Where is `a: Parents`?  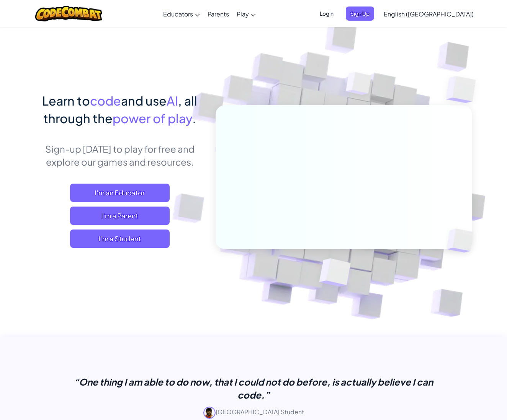
a: Parents is located at coordinates (218, 14).